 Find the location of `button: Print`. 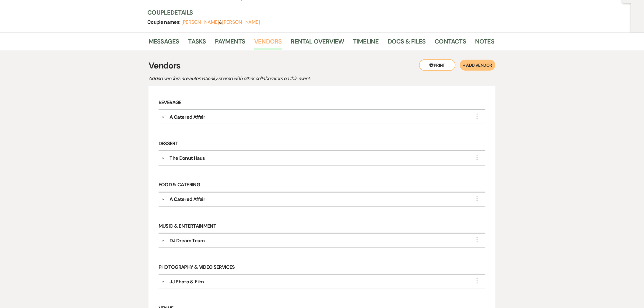

button: Print is located at coordinates (438, 65).